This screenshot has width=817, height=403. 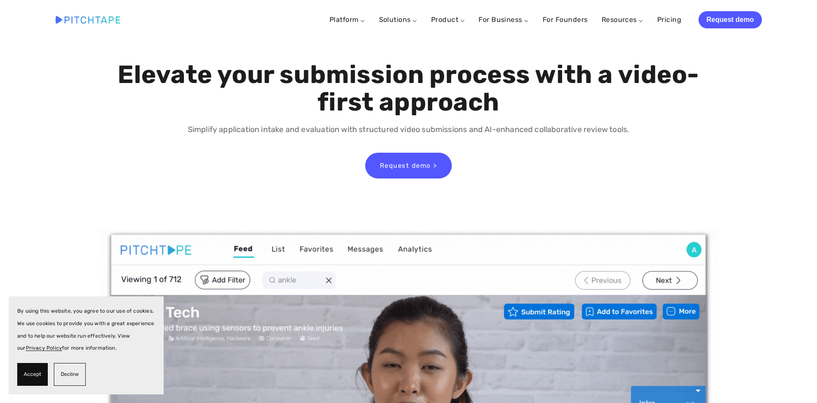 What do you see at coordinates (622, 19) in the screenshot?
I see `a: Resources ⌵` at bounding box center [622, 19].